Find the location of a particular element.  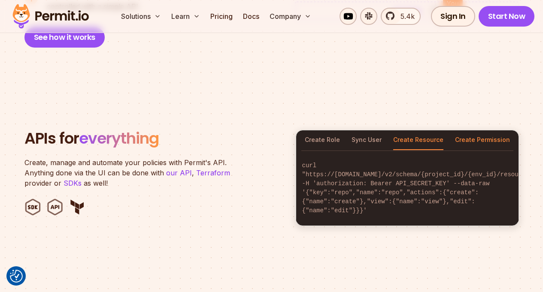

p: Create, manage and automate your policies with Permit's API. Anything done via the UI can be done... is located at coordinates (132, 173).